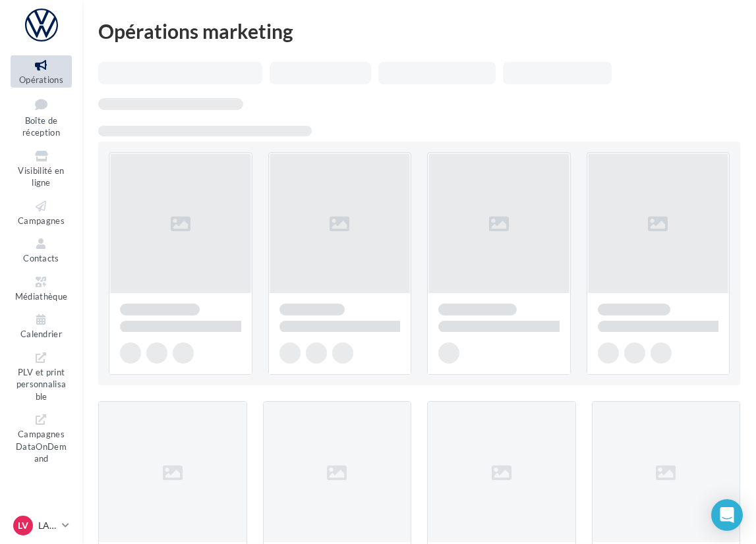 This screenshot has width=756, height=544. I want to click on span: Campagnes DataOnDemand, so click(41, 444).